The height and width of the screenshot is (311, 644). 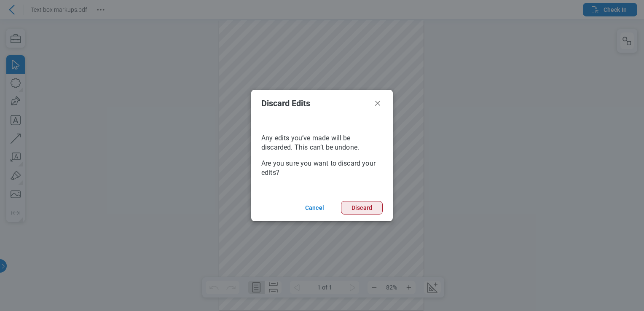 What do you see at coordinates (322, 143) in the screenshot?
I see `p: Any edits you’ve made will be discarded. This can’t be undone.` at bounding box center [322, 143].